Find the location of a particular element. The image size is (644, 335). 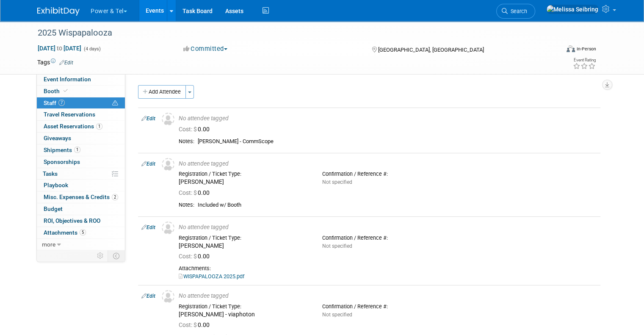

span: Shipments is located at coordinates (62, 150).